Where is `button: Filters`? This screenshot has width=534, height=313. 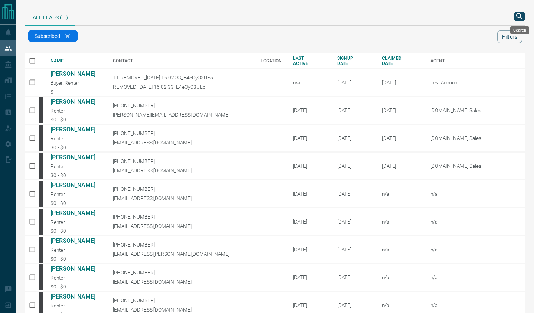
button: Filters is located at coordinates (510, 37).